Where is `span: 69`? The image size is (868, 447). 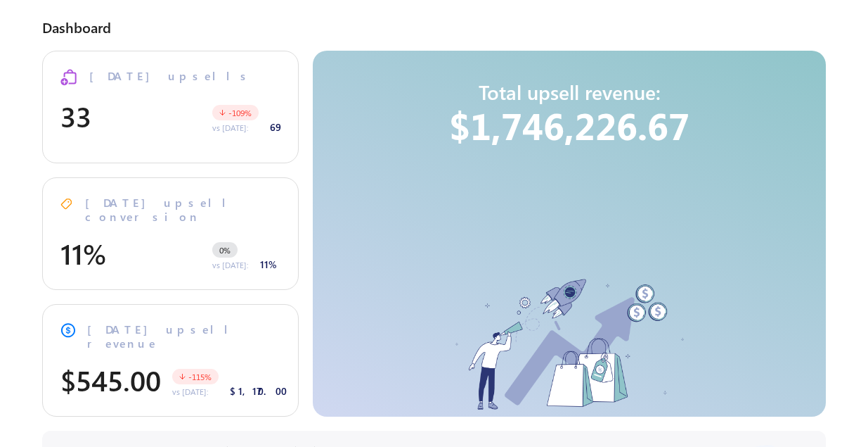 span: 69 is located at coordinates (275, 126).